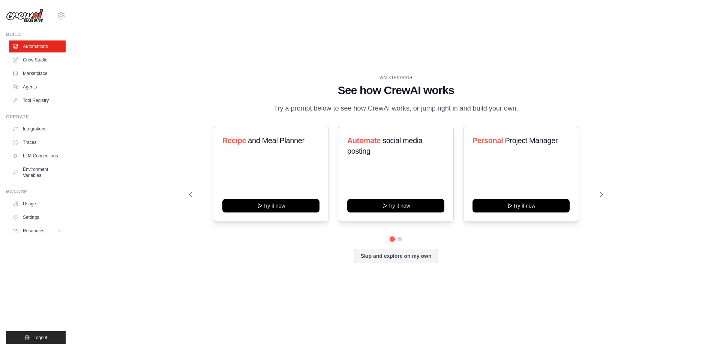  Describe the element at coordinates (40, 338) in the screenshot. I see `span: Logout` at that location.